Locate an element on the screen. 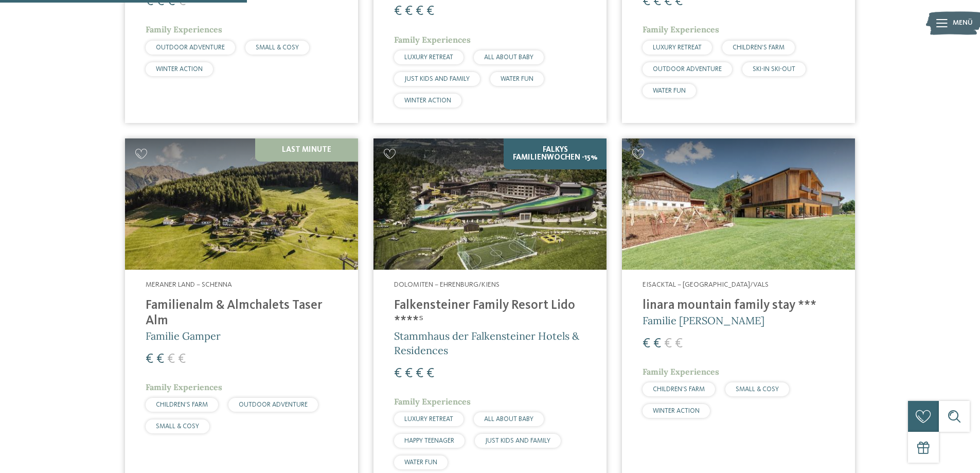 The height and width of the screenshot is (473, 980). h4: Familienalm & Almchalets Taser Alm is located at coordinates (241, 313).